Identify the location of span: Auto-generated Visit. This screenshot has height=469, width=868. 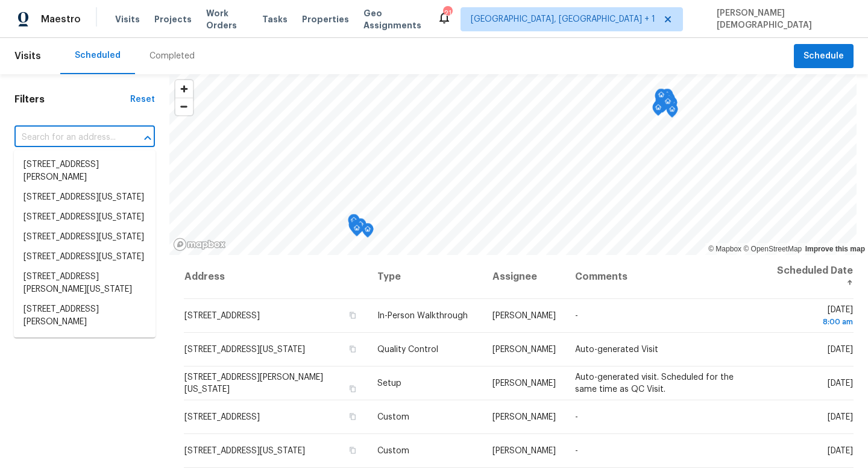
(616, 350).